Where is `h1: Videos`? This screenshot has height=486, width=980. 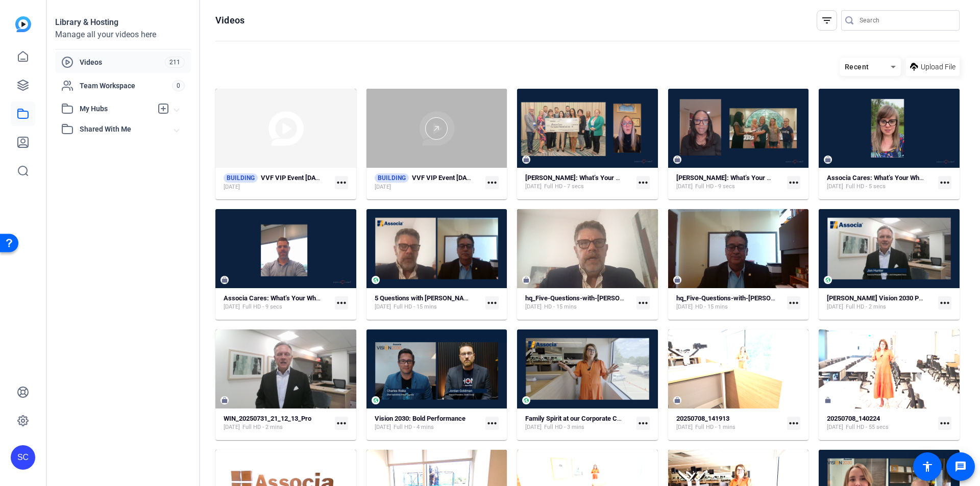 h1: Videos is located at coordinates (230, 20).